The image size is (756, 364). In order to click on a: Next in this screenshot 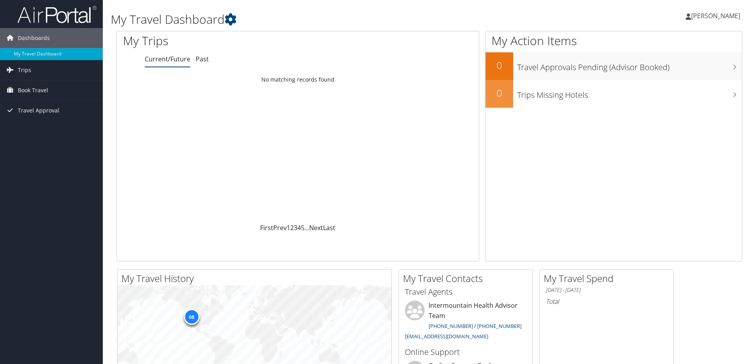, I will do `click(316, 227)`.